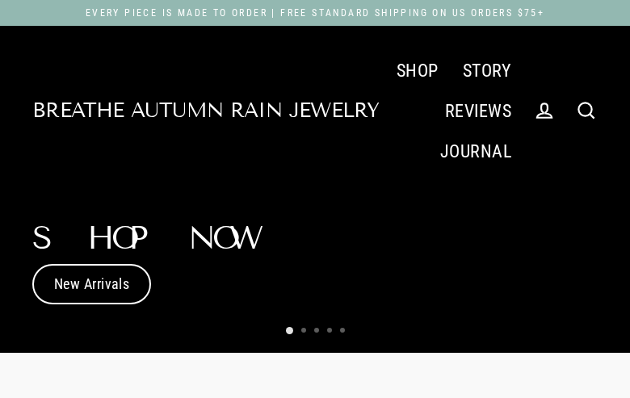  I want to click on h2: Shop Now, so click(138, 238).